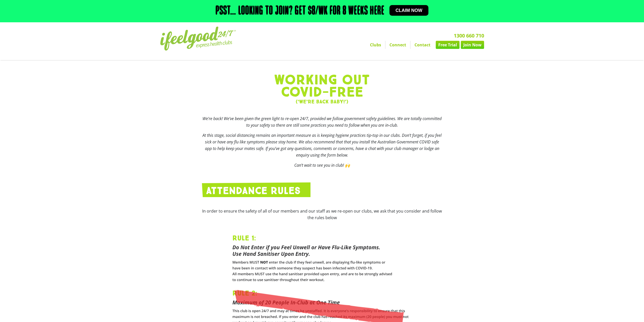 The image size is (644, 322). What do you see at coordinates (422, 45) in the screenshot?
I see `a: Contact` at bounding box center [422, 45].